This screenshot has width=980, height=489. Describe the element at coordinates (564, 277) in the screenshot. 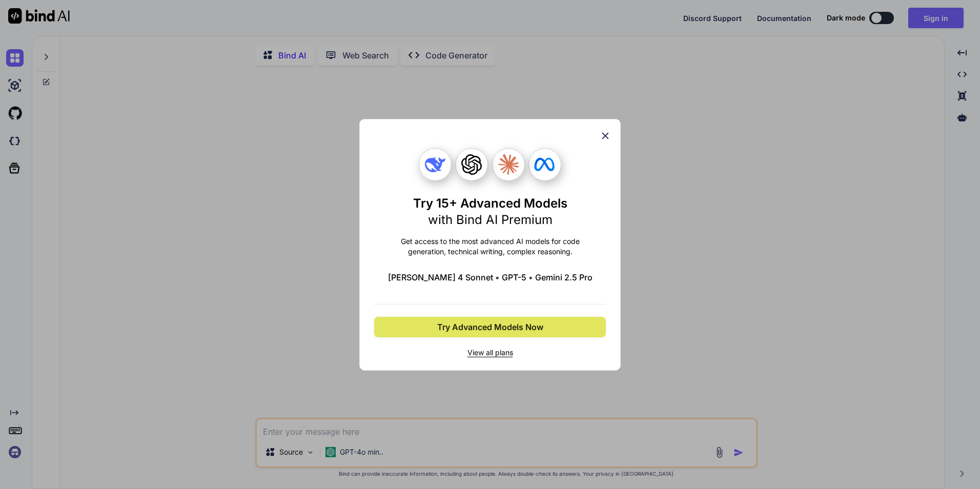

I see `span: Gemini 2.5 Pro` at that location.